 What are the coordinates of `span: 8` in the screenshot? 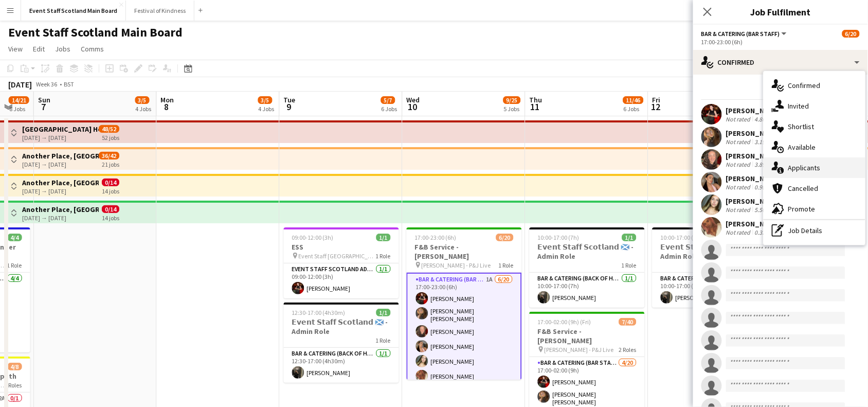 It's located at (167, 107).